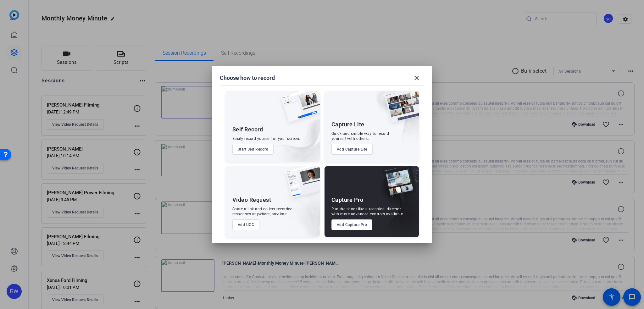 This screenshot has width=644, height=309. What do you see at coordinates (398, 185) in the screenshot?
I see `img: capture-pro.png` at bounding box center [398, 185].